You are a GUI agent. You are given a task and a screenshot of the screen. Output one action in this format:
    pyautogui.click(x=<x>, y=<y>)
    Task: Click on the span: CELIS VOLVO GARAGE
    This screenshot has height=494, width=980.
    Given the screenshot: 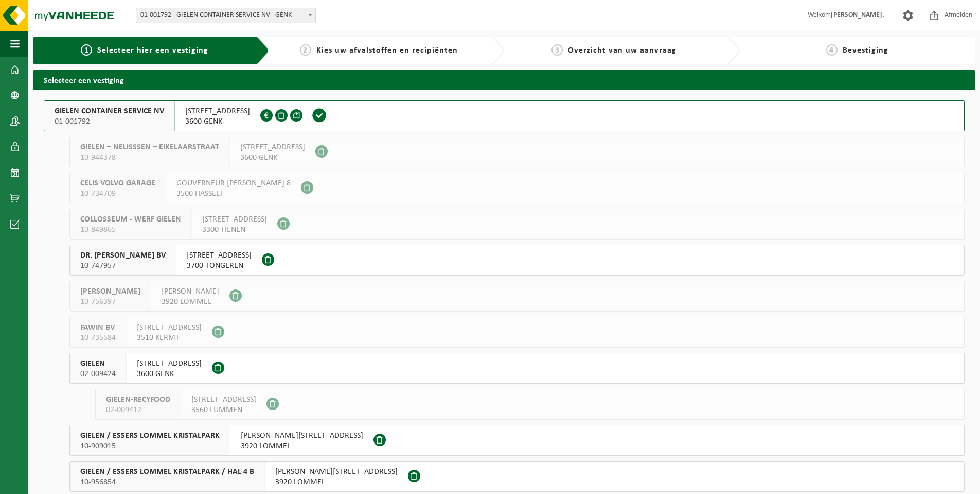 What is the action you would take?
    pyautogui.click(x=118, y=183)
    